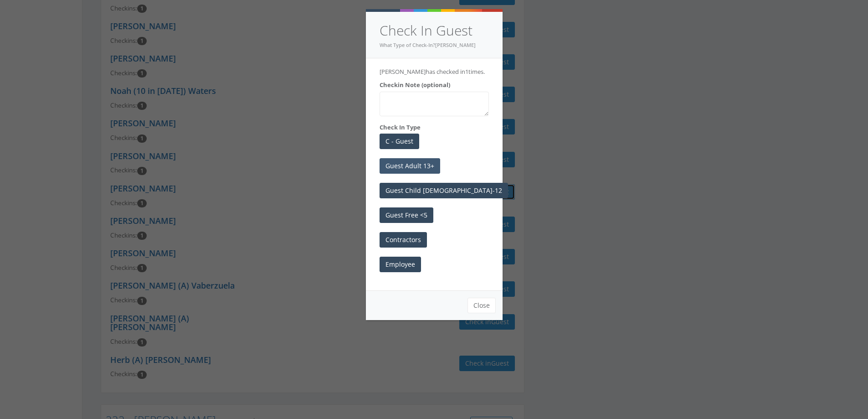 The image size is (868, 419). What do you see at coordinates (400, 264) in the screenshot?
I see `button: Employee` at bounding box center [400, 264].